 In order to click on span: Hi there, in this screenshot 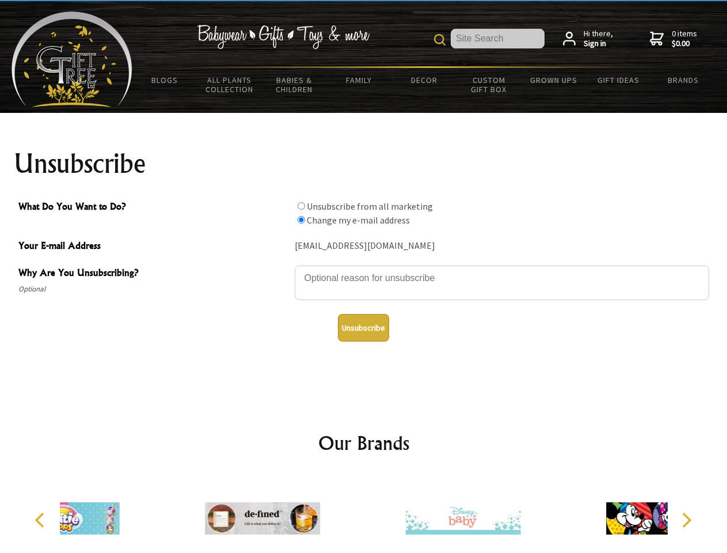, I will do `click(598, 39)`.